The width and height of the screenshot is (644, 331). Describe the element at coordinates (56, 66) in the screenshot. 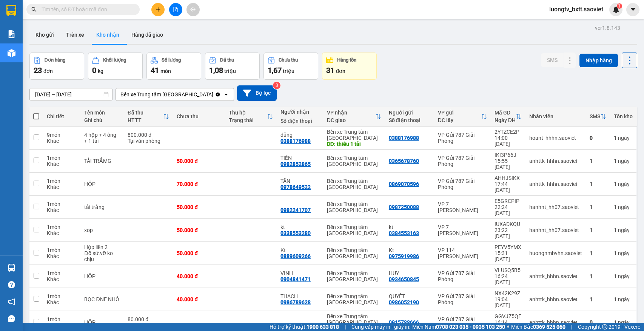

I see `button: Đơn hàng23đơn` at that location.